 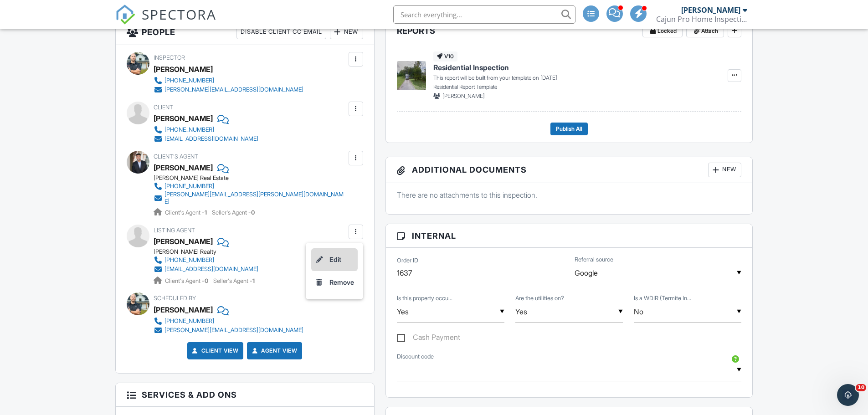 I want to click on p: There are no attachments to this inspection., so click(x=569, y=195).